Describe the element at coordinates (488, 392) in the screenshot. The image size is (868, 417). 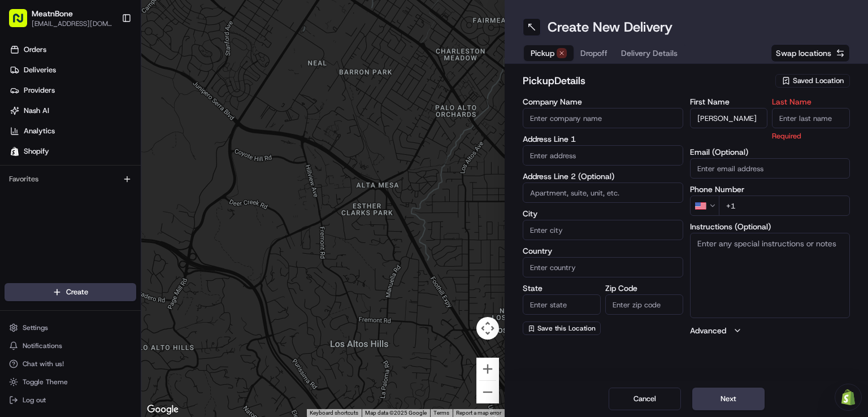
I see `button: Zoom out` at that location.